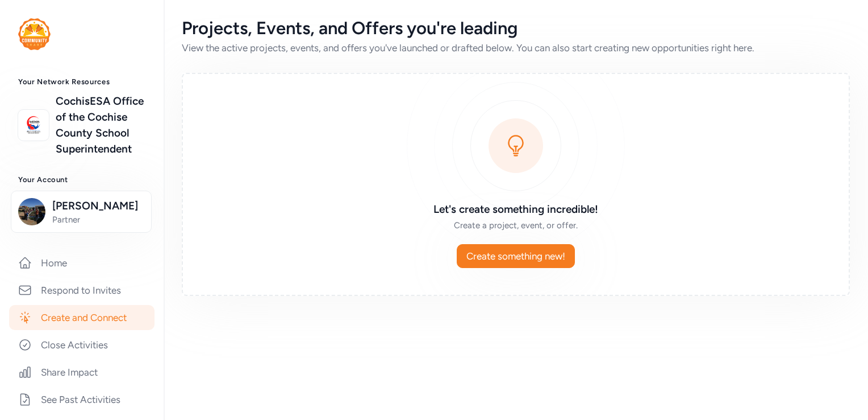 Image resolution: width=868 pixels, height=420 pixels. Describe the element at coordinates (516, 209) in the screenshot. I see `h3: Let's create something incredible!` at that location.